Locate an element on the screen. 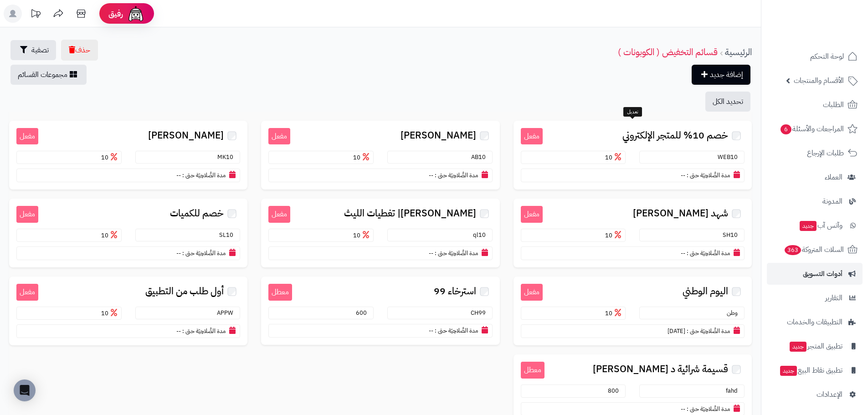  small: AB10 is located at coordinates (480, 157).